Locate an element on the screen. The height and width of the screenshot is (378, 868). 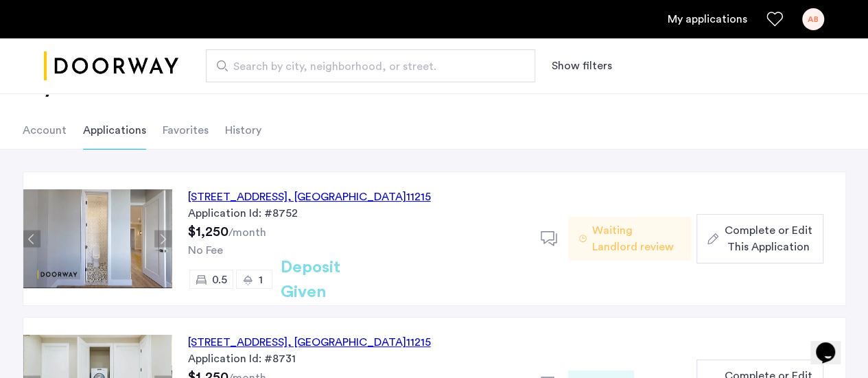
span: Complete or Edit This Application is located at coordinates (768, 239).